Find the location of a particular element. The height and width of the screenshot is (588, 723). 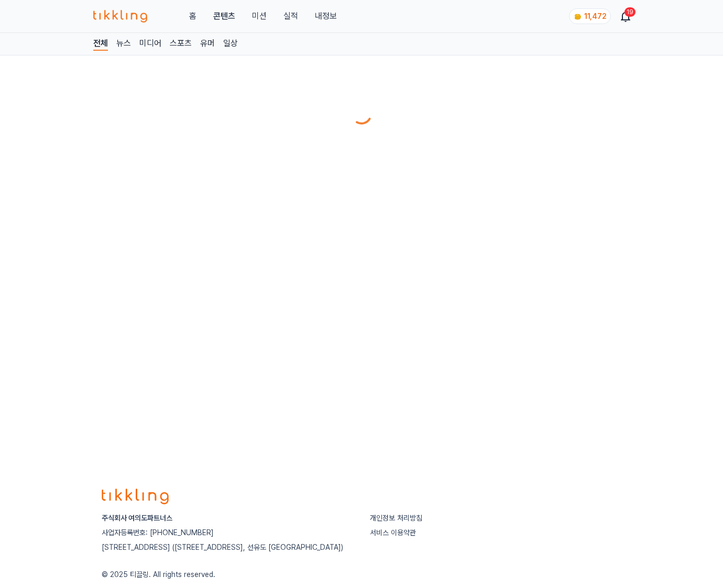

a: 내정보 is located at coordinates (326, 16).